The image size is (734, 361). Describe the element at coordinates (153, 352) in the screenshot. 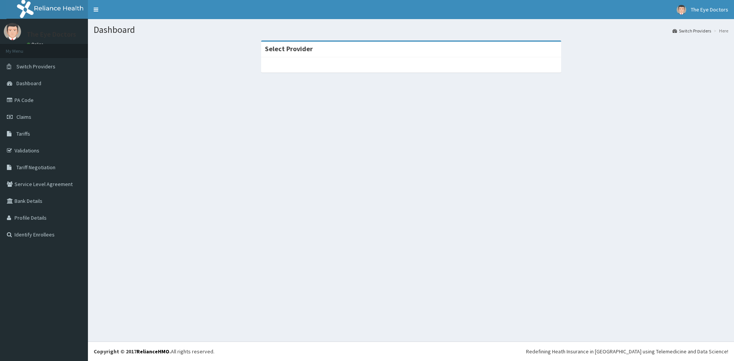

I see `a: RelianceHMO` at that location.